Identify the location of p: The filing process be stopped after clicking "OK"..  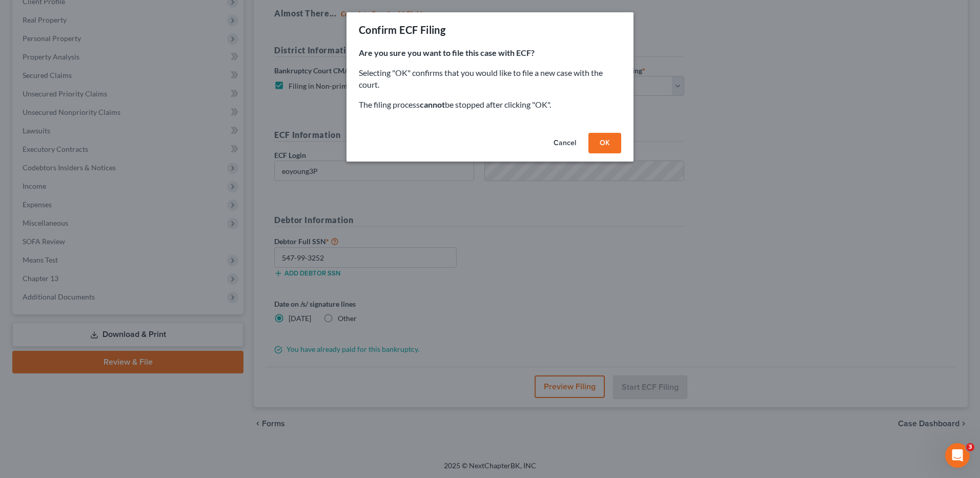
(490, 105).